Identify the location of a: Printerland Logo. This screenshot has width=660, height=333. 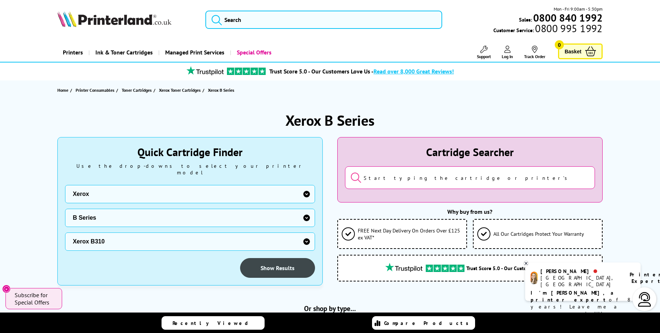
(127, 20).